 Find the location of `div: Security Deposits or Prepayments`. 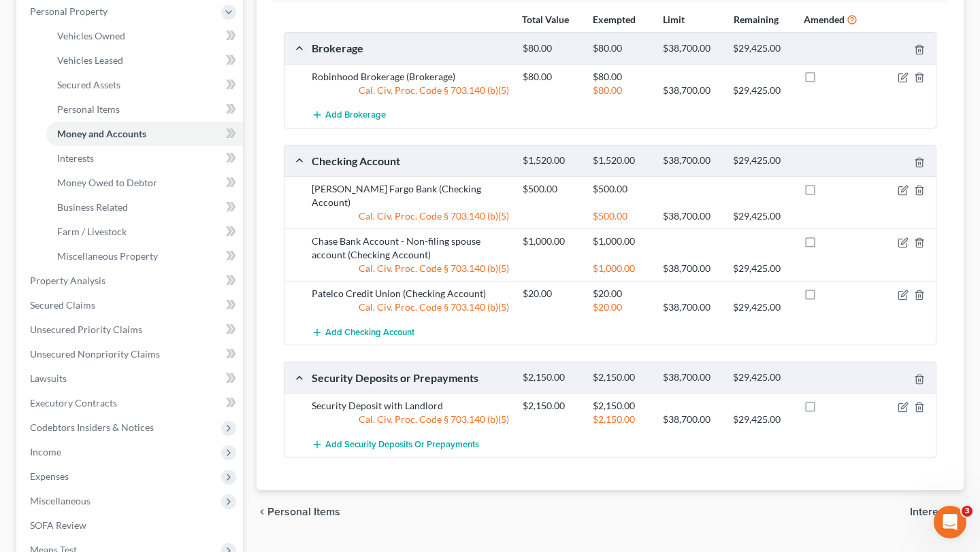

div: Security Deposits or Prepayments is located at coordinates (410, 377).